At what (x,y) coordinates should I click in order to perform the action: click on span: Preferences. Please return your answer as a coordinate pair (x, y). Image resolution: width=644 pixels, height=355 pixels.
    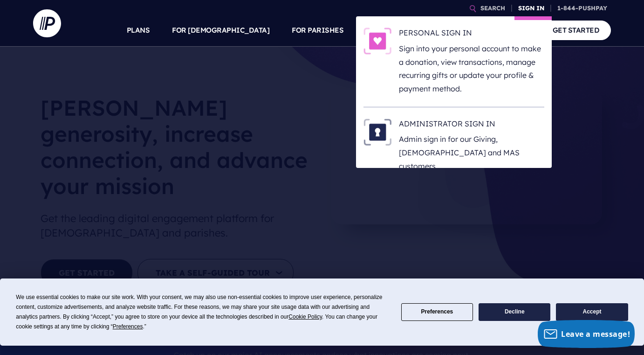
    Looking at the image, I should click on (128, 327).